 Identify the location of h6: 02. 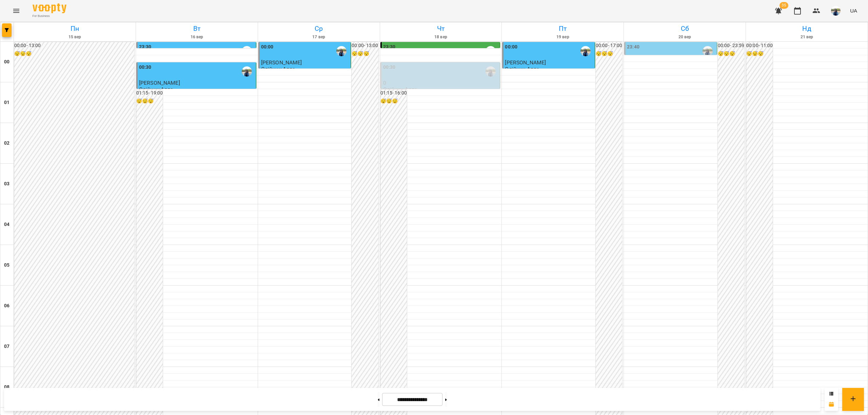
(7, 143).